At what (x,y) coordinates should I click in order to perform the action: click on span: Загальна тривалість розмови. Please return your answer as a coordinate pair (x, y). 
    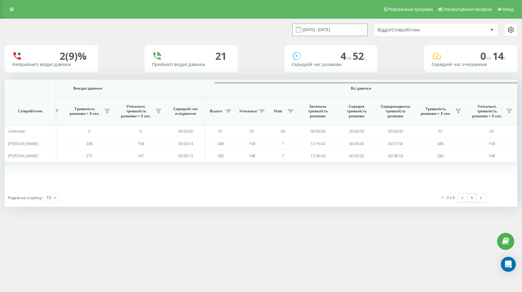
    Looking at the image, I should click on (318, 111).